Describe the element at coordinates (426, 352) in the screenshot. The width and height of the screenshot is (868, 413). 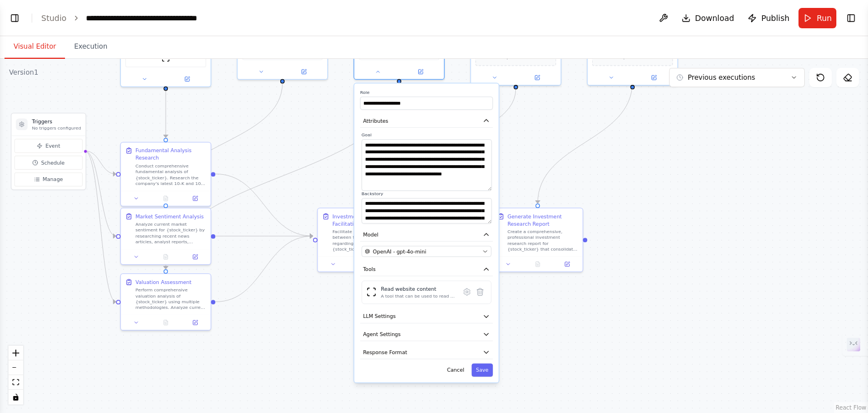
I see `button: Response Format` at that location.